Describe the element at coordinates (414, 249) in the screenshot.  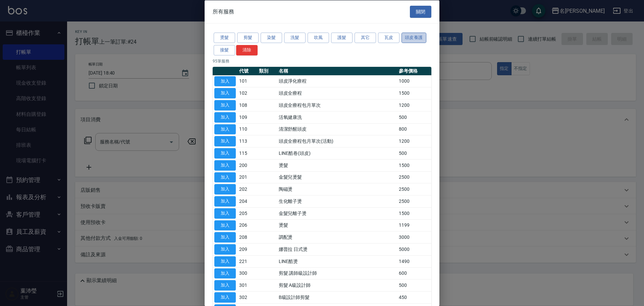
I see `td: 5000` at that location.